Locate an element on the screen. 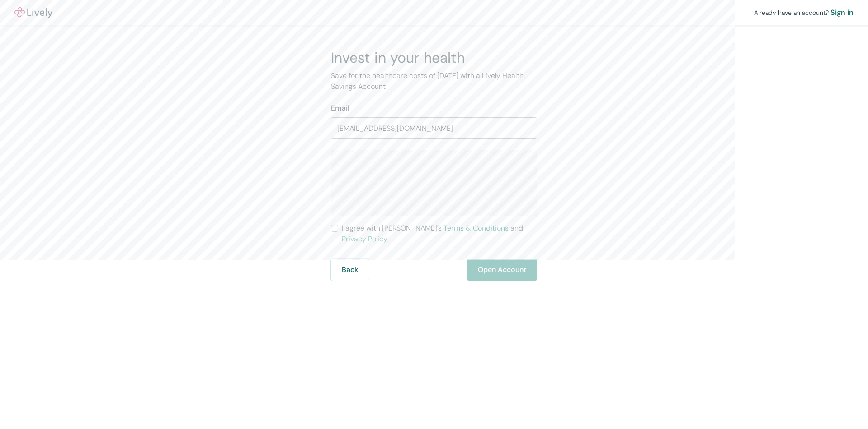 Image resolution: width=868 pixels, height=429 pixels. label: Email is located at coordinates (340, 108).